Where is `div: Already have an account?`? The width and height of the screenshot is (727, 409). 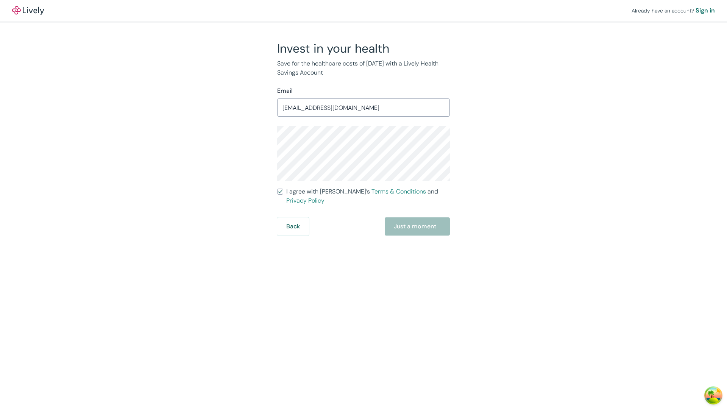
div: Already have an account? is located at coordinates (673, 11).